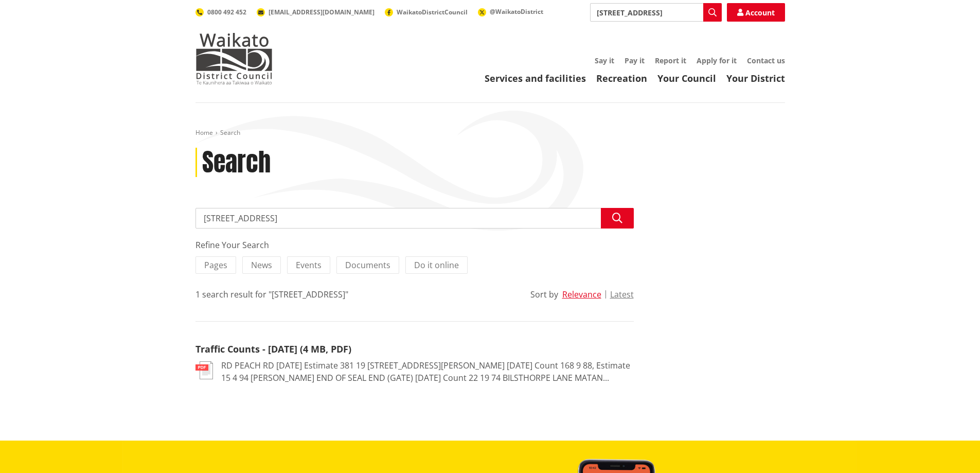 Image resolution: width=980 pixels, height=473 pixels. I want to click on a: Recreation, so click(621, 78).